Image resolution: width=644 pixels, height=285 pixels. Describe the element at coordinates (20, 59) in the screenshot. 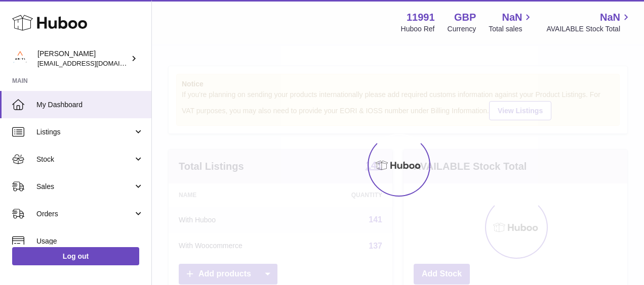

I see `img: info@an-y1.com` at that location.